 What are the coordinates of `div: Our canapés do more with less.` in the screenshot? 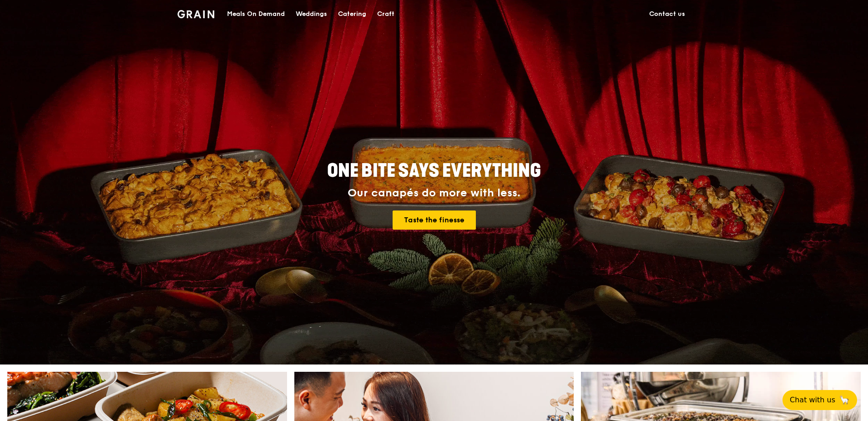 It's located at (434, 193).